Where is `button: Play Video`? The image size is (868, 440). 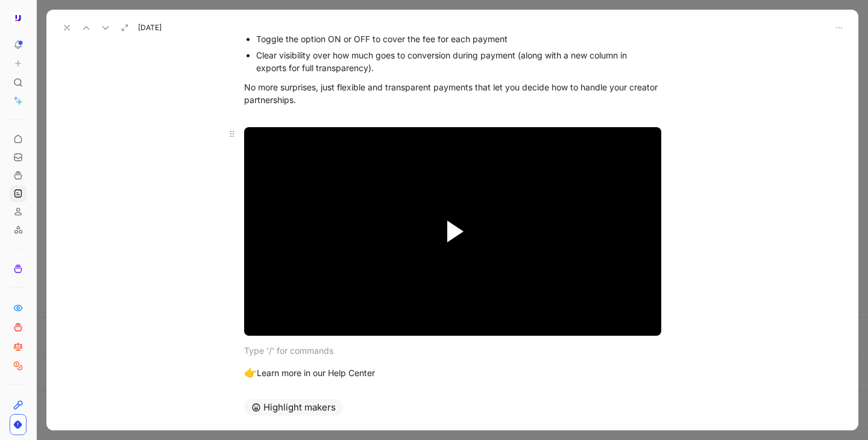 button: Play Video is located at coordinates (453, 231).